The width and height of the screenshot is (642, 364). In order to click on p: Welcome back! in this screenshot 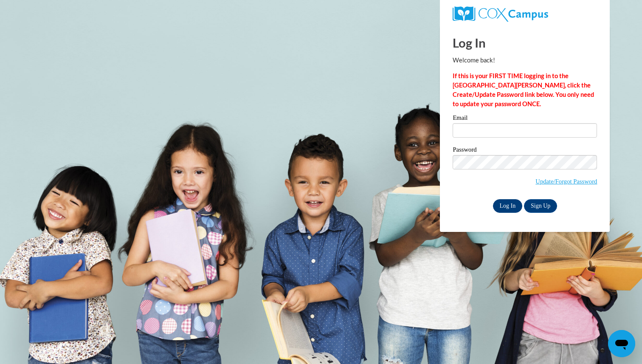, I will do `click(525, 60)`.